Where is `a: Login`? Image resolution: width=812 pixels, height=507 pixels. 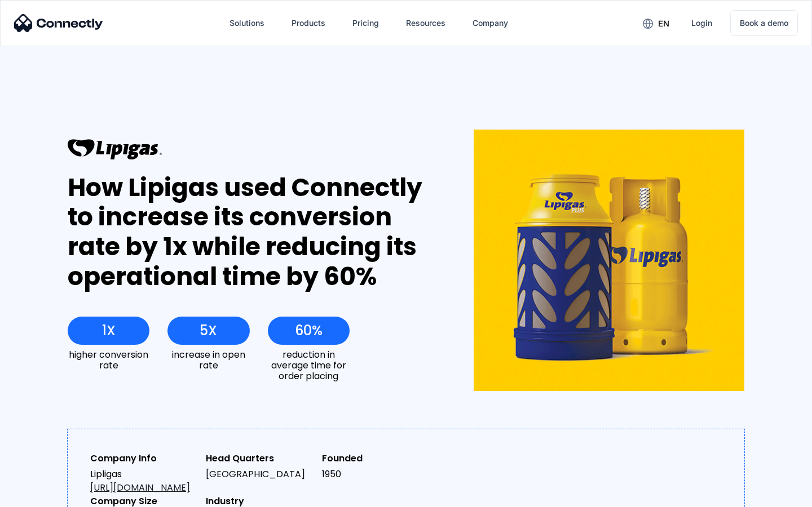 a: Login is located at coordinates (702, 23).